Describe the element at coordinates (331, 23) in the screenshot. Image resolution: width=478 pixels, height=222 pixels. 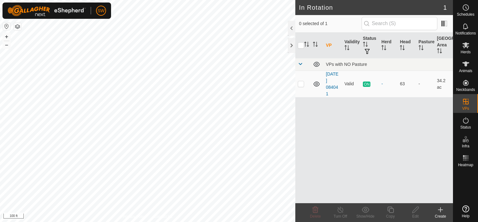
I see `span: 0 selected of 1` at that location.